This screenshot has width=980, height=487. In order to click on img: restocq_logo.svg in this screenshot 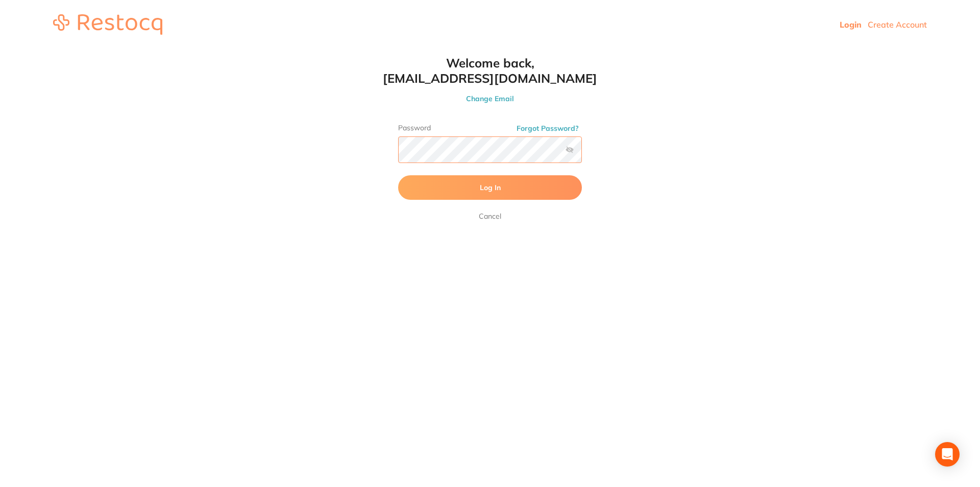, I will do `click(108, 25)`.